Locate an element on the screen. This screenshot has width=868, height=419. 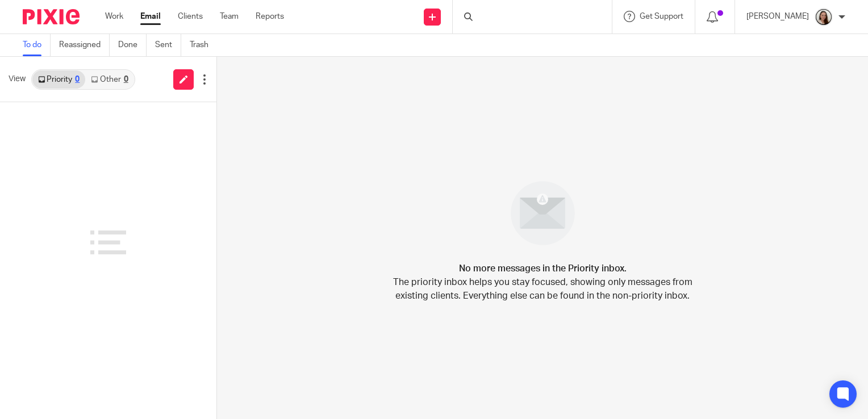
h4: No more messages in the Priority inbox. is located at coordinates (542, 269).